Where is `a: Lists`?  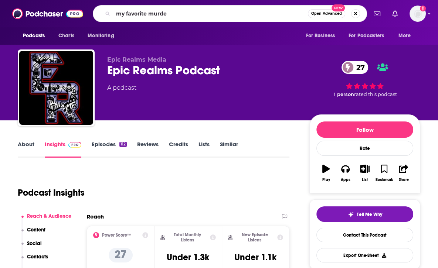
a: Lists is located at coordinates (204, 149).